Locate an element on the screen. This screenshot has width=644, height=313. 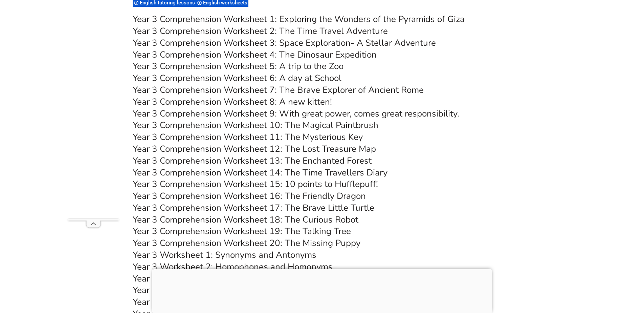
a: Year 3 Comprehension Worksheet 20: The Missing Puppy is located at coordinates (246, 243).